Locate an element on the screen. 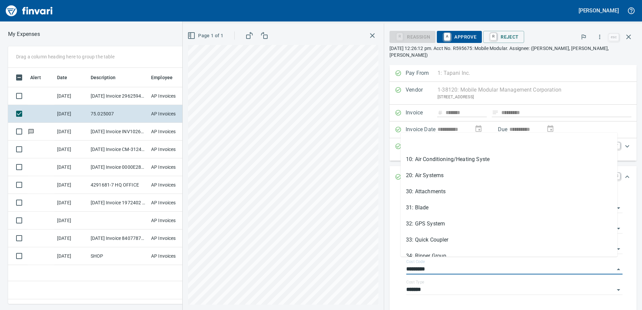  li: 31: Blade is located at coordinates (509, 208).